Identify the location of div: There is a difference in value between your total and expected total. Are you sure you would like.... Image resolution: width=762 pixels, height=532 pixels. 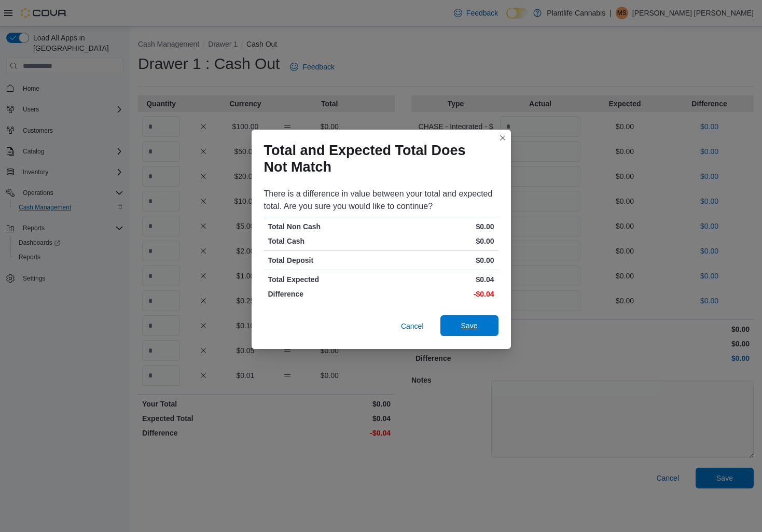
(381, 200).